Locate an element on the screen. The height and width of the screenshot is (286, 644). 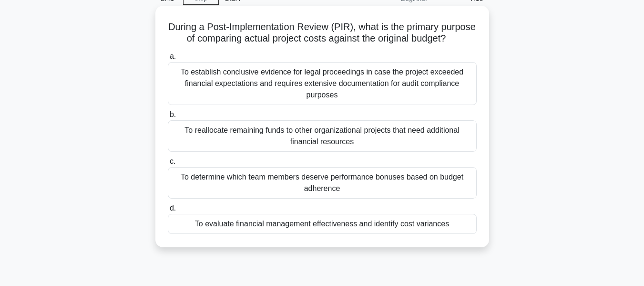
span: a. is located at coordinates (173, 56).